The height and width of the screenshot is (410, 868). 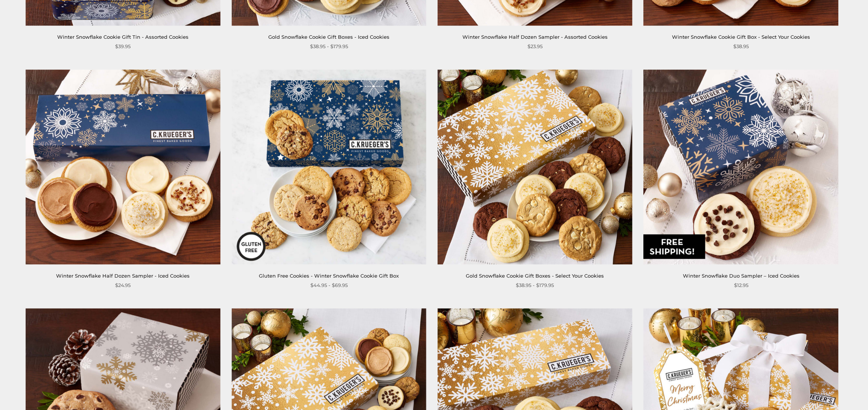 I want to click on img: Gold Snowflake Cookie Gift Boxes - Select Your Cookies, so click(x=535, y=167).